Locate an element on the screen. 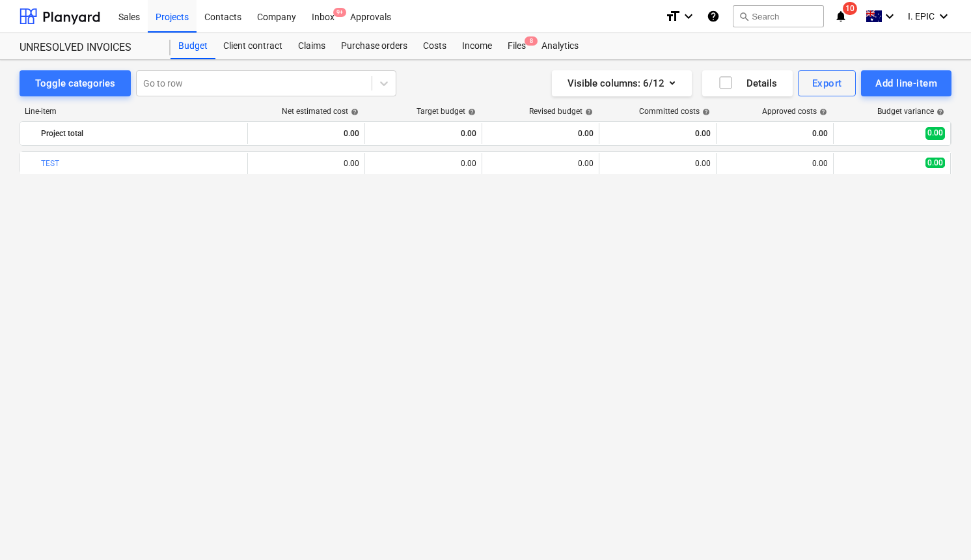 The width and height of the screenshot is (971, 560). div: Approved costs is located at coordinates (795, 111).